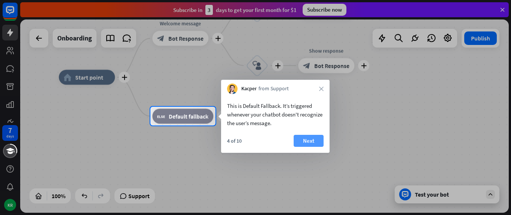 The width and height of the screenshot is (511, 215). I want to click on span: Kacper, so click(249, 89).